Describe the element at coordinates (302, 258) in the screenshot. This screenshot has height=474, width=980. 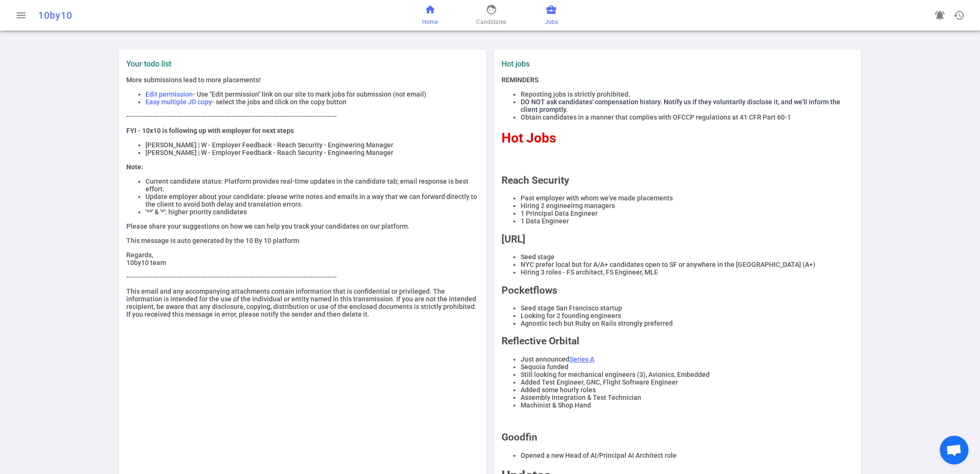
I see `p: Regards, 10by10 team` at that location.